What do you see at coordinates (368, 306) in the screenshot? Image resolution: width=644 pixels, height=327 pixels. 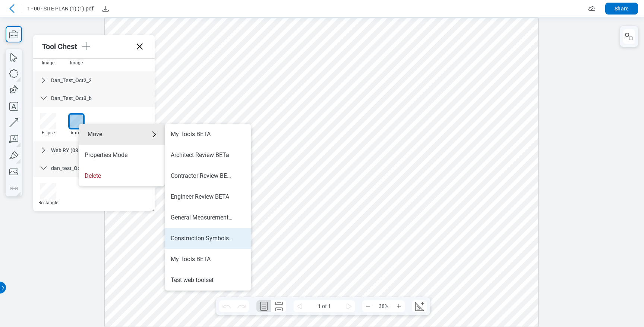 I see `button: Zoom Out` at bounding box center [368, 306].